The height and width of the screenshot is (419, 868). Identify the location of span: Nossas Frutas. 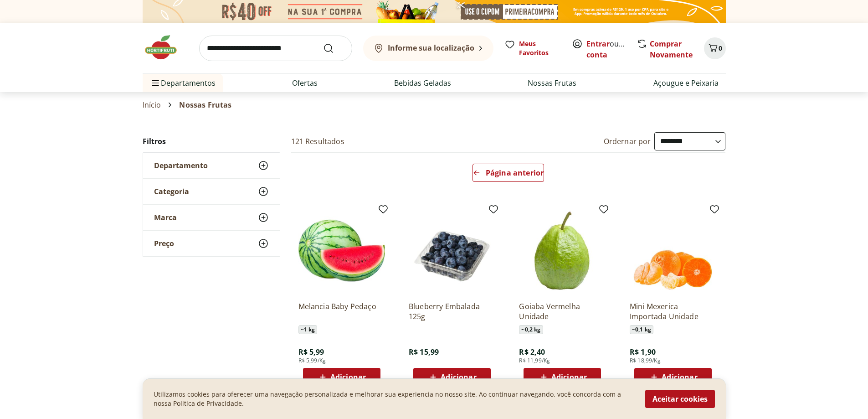
(205, 105).